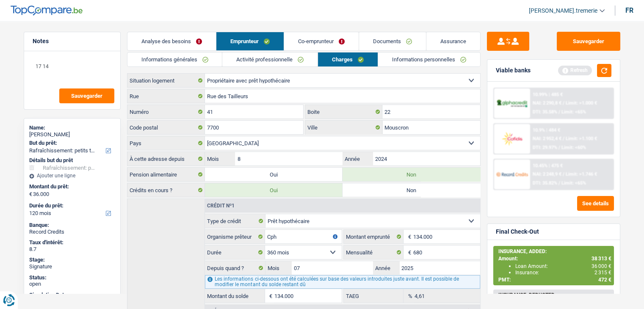  Describe the element at coordinates (581, 139) in the screenshot. I see `span: Limit: >1.100 €` at that location.